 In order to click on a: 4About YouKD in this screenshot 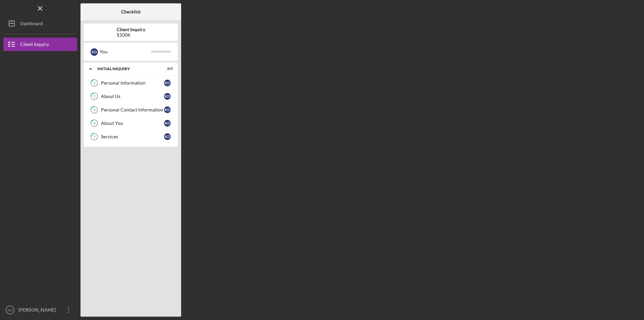, I will do `click(131, 123)`.